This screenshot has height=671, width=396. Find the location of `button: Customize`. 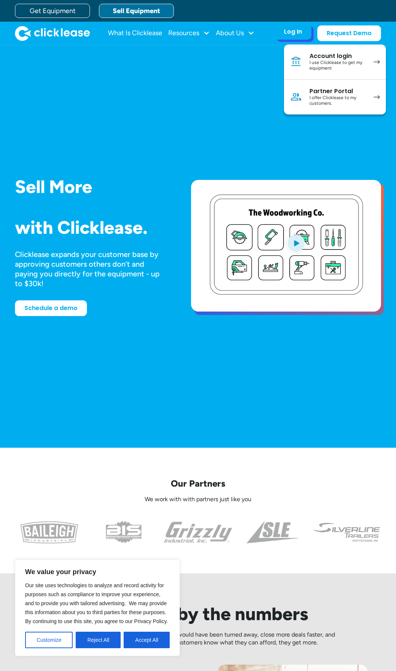

button: Customize is located at coordinates (49, 640).